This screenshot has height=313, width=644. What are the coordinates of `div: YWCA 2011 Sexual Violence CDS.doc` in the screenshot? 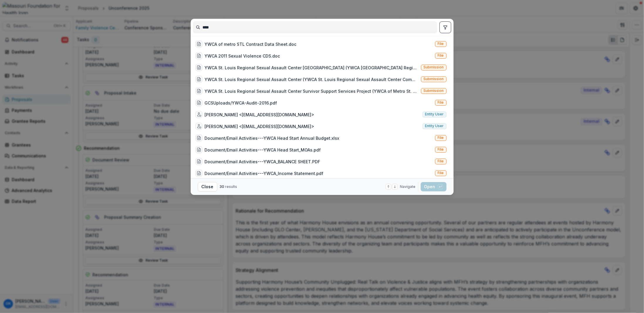 It's located at (242, 56).